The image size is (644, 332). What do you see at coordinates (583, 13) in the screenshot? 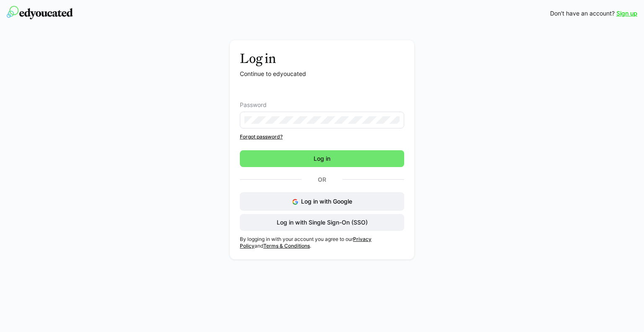
I see `span: Don't have an account?` at bounding box center [583, 13].